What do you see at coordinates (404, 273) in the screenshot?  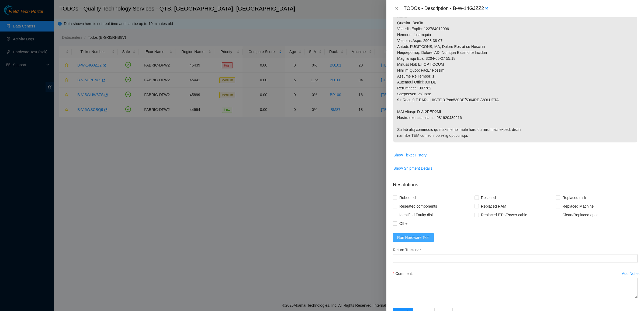 I see `label: Comment` at bounding box center [404, 273].